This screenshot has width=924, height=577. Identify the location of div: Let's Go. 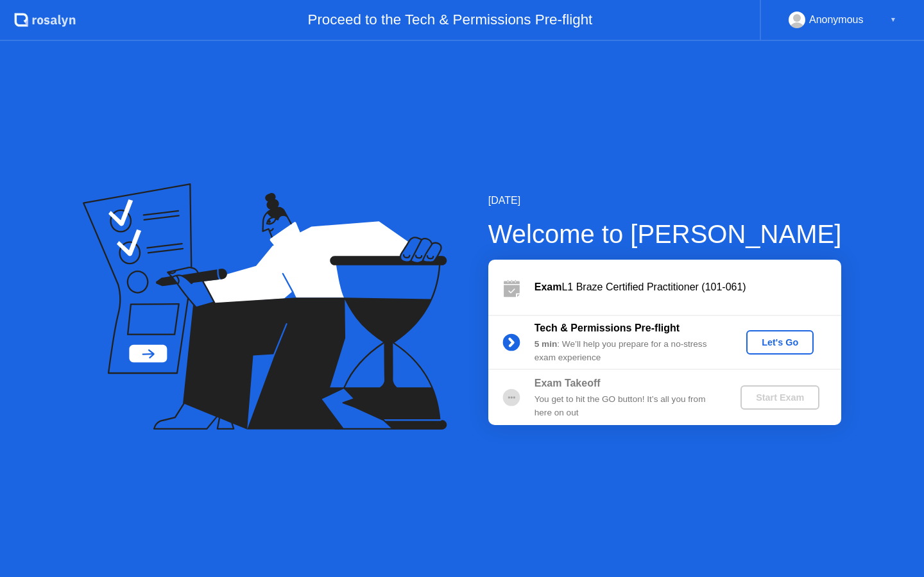
(779, 342).